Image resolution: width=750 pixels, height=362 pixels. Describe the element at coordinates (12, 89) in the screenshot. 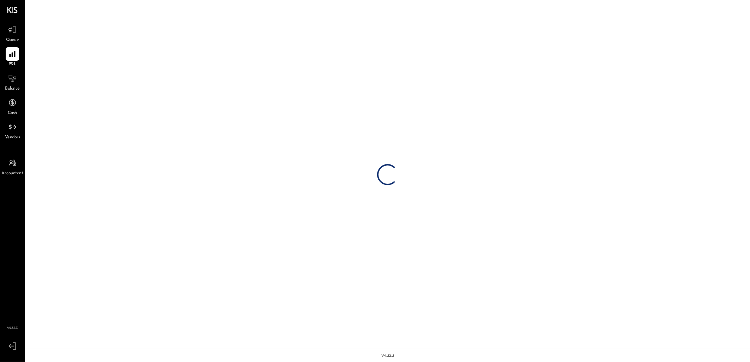

I see `span: Balance` at that location.